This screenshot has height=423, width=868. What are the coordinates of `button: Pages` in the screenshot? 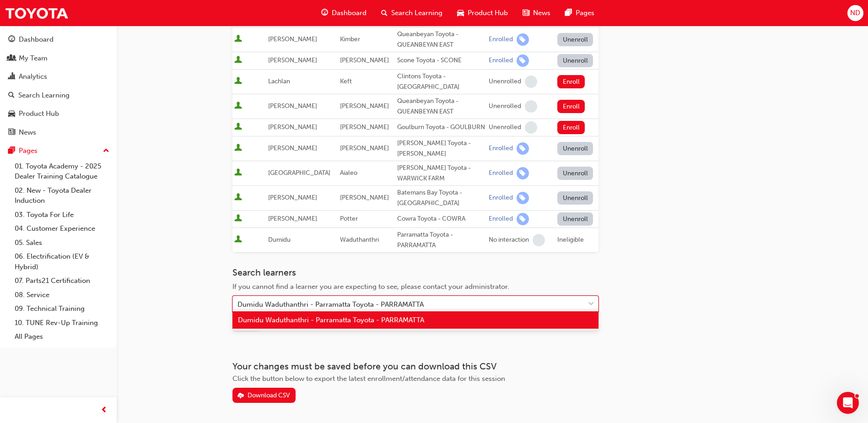 It's located at (58, 151).